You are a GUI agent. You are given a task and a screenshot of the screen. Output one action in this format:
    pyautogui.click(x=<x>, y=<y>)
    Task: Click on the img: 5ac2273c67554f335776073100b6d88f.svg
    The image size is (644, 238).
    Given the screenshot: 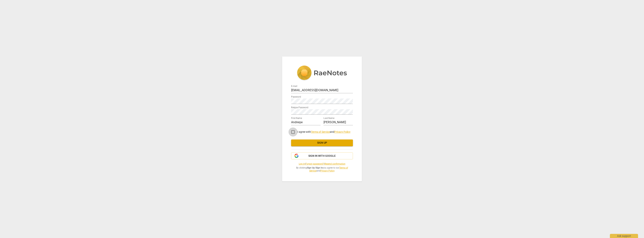 What is the action you would take?
    pyautogui.click(x=322, y=73)
    